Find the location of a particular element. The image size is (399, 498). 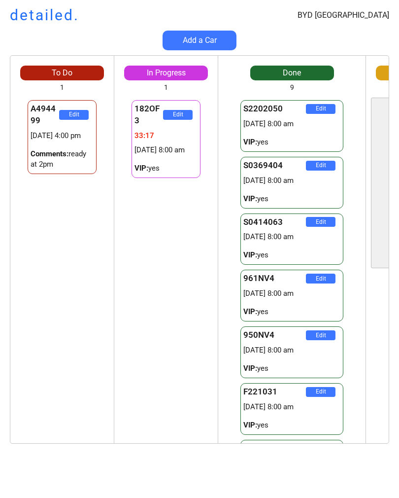

strong: Comments: is located at coordinates (49, 154).